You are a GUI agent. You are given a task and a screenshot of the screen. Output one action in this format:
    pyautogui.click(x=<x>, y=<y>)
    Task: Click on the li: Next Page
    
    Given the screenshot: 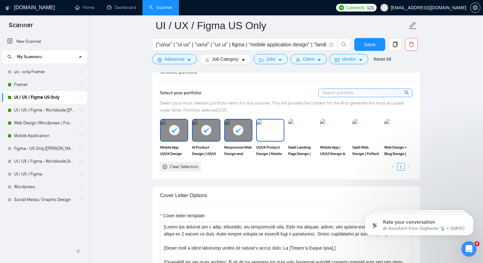 What is the action you would take?
    pyautogui.click(x=409, y=167)
    